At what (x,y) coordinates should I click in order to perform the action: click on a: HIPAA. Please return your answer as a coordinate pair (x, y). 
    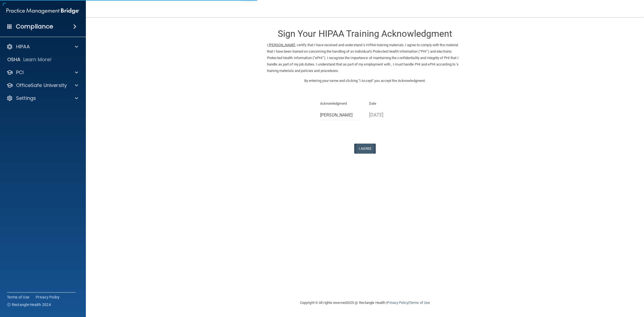
    Looking at the image, I should click on (42, 47).